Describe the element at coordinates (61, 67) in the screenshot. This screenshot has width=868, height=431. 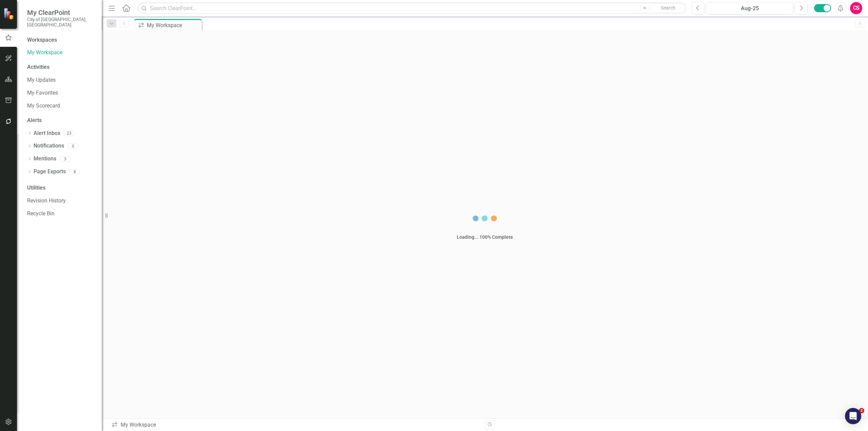
I see `div: Activities` at that location.